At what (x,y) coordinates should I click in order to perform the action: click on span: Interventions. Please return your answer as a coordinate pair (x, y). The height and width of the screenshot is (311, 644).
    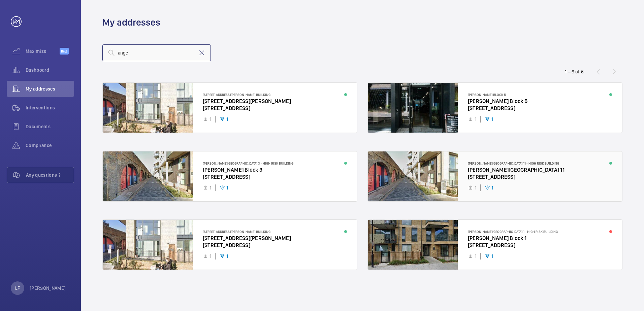
    Looking at the image, I should click on (50, 108).